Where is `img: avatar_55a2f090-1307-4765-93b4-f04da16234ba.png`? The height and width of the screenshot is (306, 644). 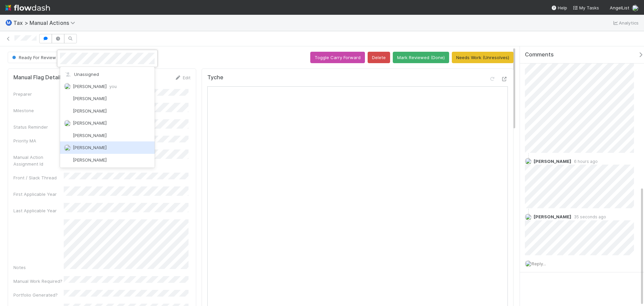 img: avatar_55a2f090-1307-4765-93b4-f04da16234ba.png is located at coordinates (67, 99).